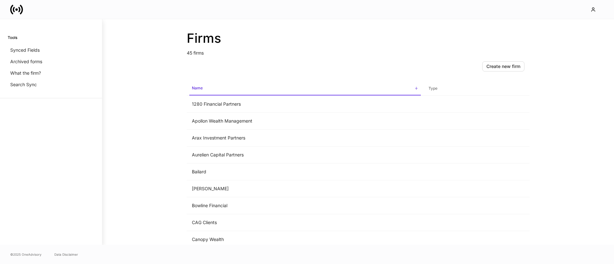  Describe the element at coordinates (503, 66) in the screenshot. I see `div: Create new firm` at that location.